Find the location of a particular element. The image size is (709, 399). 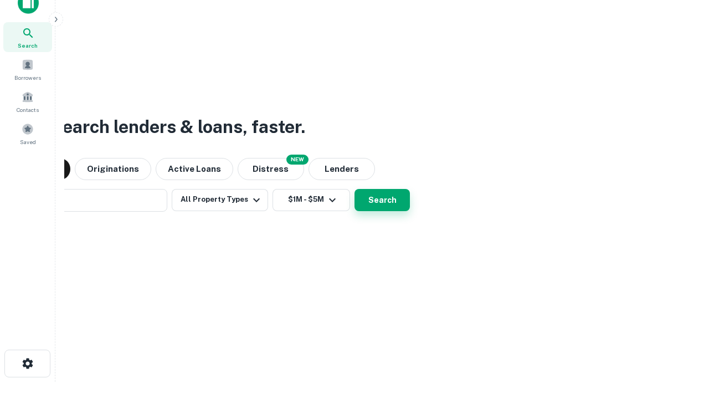

a: Search is located at coordinates (28, 37).